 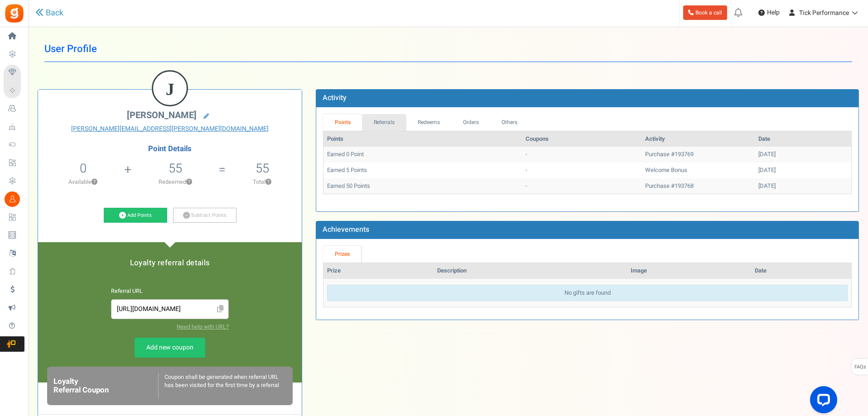 What do you see at coordinates (448, 49) in the screenshot?
I see `h1: User Profile` at bounding box center [448, 49].